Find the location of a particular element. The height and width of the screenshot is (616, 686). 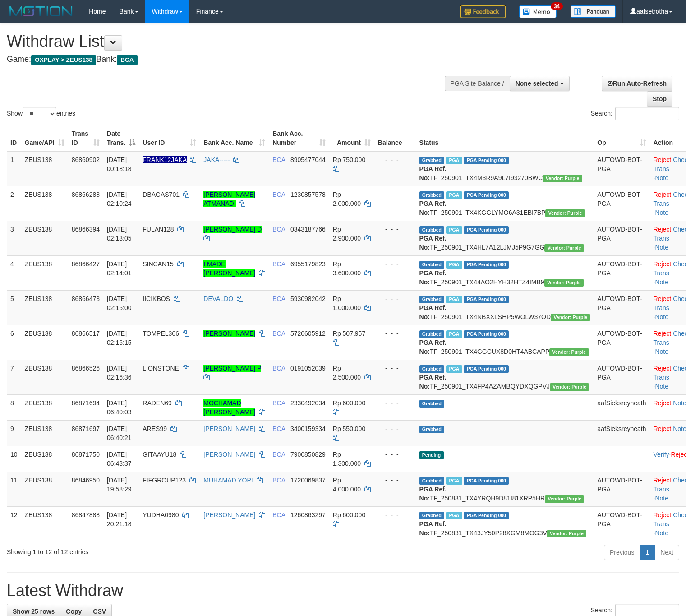

span: 86871750 is located at coordinates (86, 454).